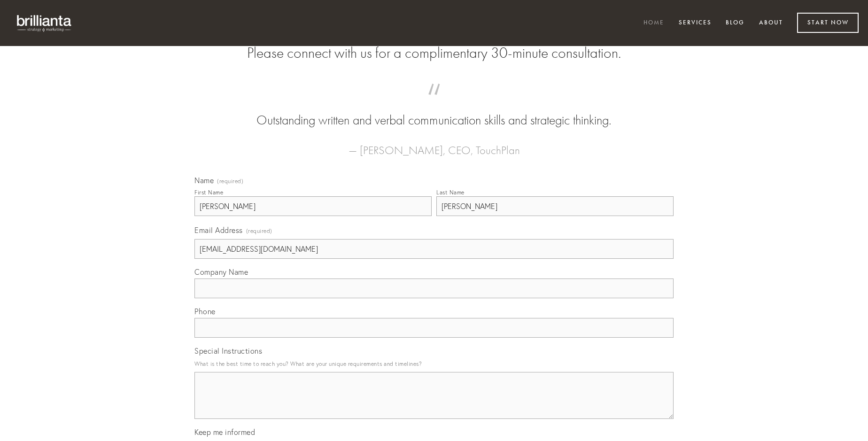 This screenshot has width=868, height=441. What do you see at coordinates (450, 192) in the screenshot?
I see `div: Last Name` at bounding box center [450, 192].